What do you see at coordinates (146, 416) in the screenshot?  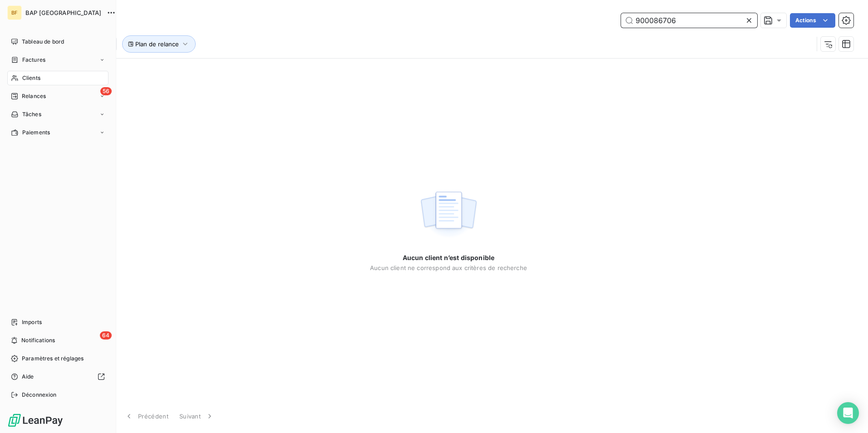 I see `button: Précédent` at bounding box center [146, 416].